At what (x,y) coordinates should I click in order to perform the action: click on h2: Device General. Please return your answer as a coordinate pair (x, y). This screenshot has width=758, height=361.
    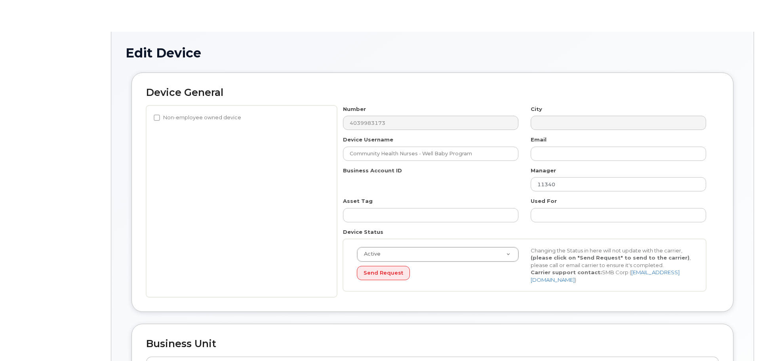
    Looking at the image, I should click on (433, 93).